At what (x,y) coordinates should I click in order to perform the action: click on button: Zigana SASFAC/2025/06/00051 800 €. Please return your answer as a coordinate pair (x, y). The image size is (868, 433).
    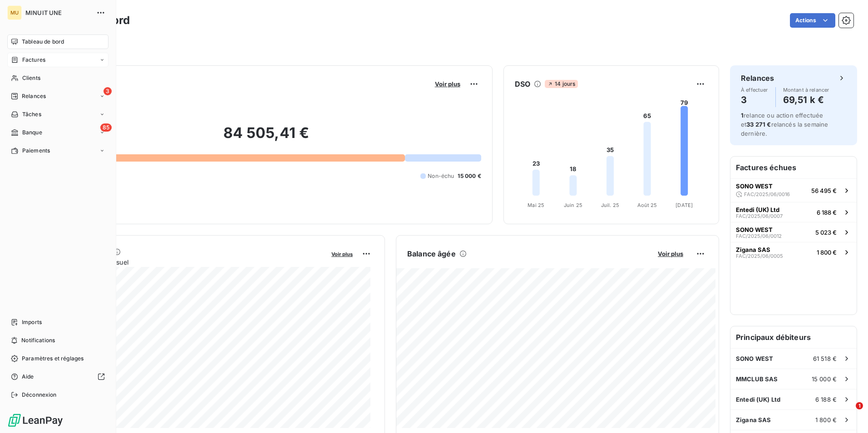
    Looking at the image, I should click on (793, 252).